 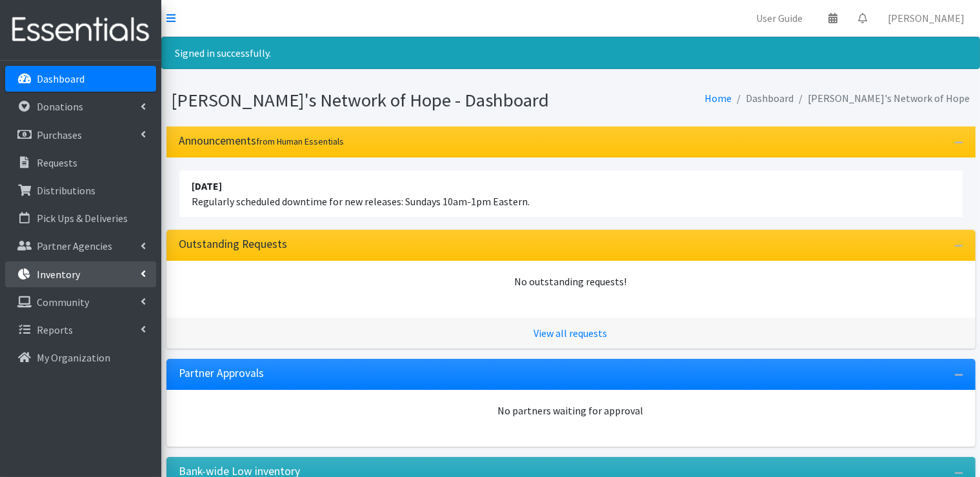 What do you see at coordinates (61, 79) in the screenshot?
I see `p: Dashboard` at bounding box center [61, 79].